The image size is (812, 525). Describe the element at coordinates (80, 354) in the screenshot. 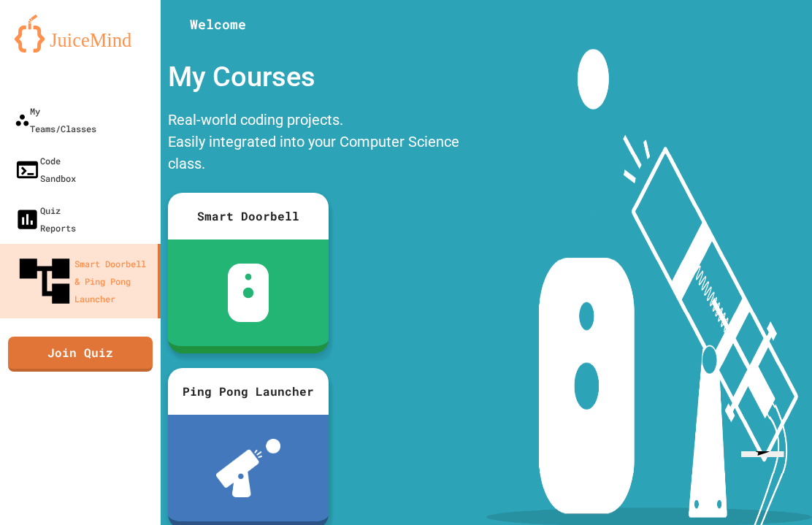

I see `a: Join Quiz` at that location.